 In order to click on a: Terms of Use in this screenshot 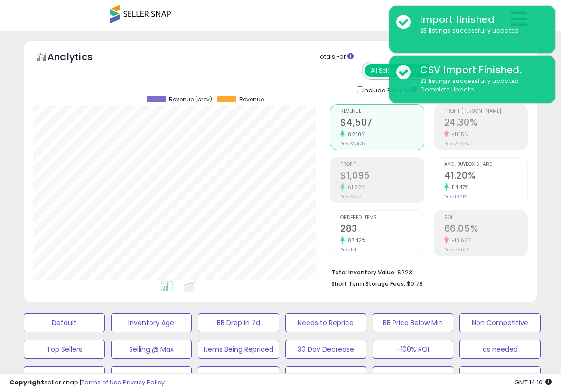, I will do `click(101, 382)`.